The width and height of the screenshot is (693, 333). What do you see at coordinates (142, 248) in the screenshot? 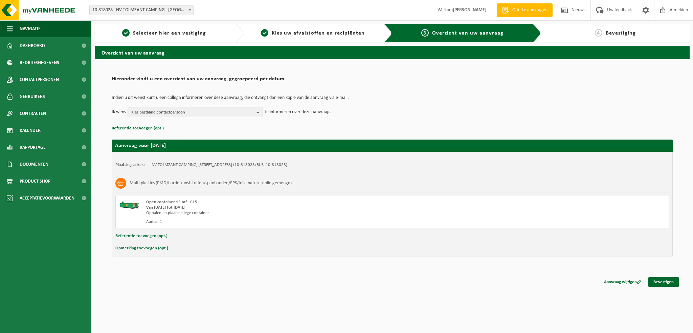
I see `button: Opmerking toevoegen (opt.)` at bounding box center [142, 248].